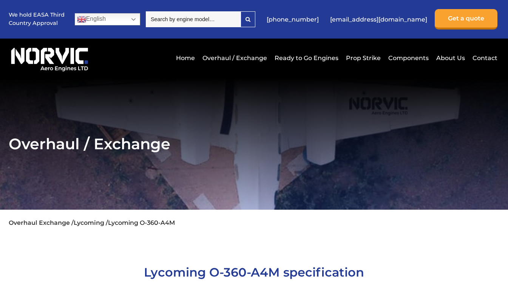  What do you see at coordinates (193, 19) in the screenshot?
I see `input: Search by engine model…` at bounding box center [193, 19].